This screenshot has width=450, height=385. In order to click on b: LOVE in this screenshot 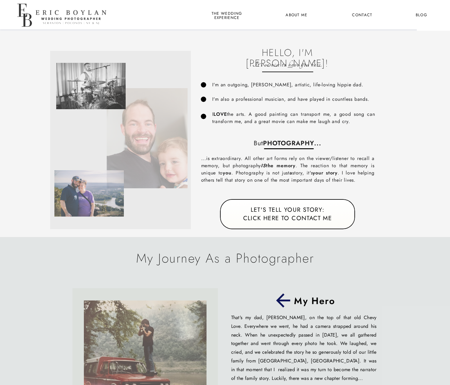, I will do `click(220, 114)`.